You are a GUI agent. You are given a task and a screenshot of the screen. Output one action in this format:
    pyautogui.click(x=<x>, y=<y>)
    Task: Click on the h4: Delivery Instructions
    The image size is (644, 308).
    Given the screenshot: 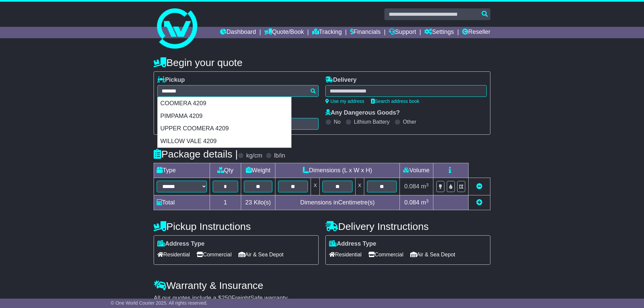 What is the action you would take?
    pyautogui.click(x=408, y=226)
    